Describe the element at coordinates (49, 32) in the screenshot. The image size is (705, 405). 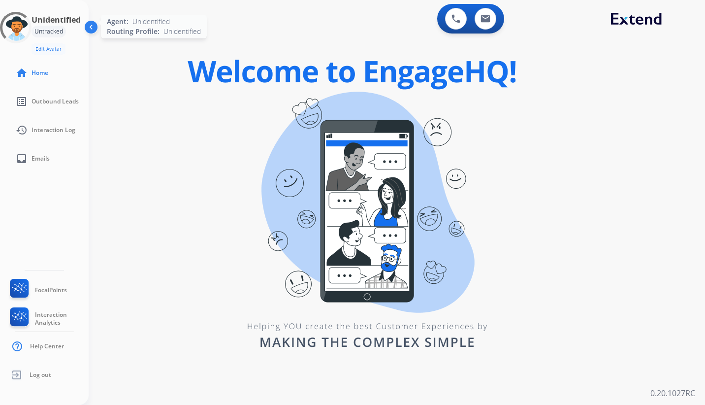
I see `div: Untracked` at that location.